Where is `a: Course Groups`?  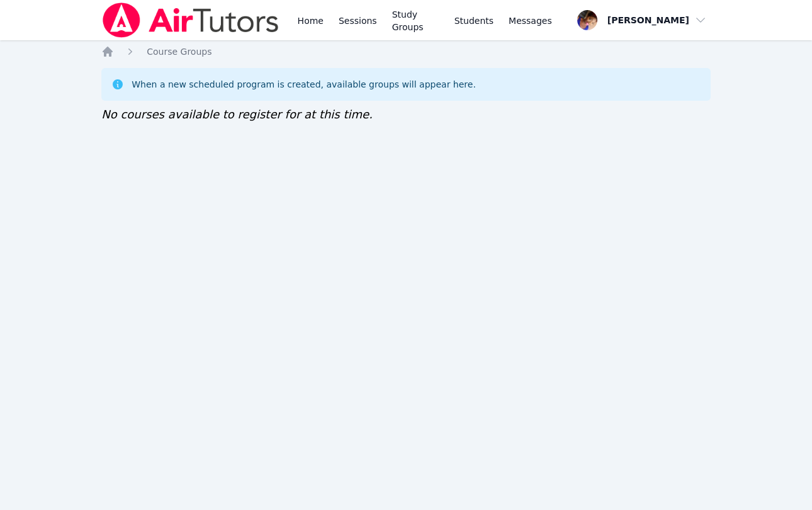
a: Course Groups is located at coordinates (179, 51).